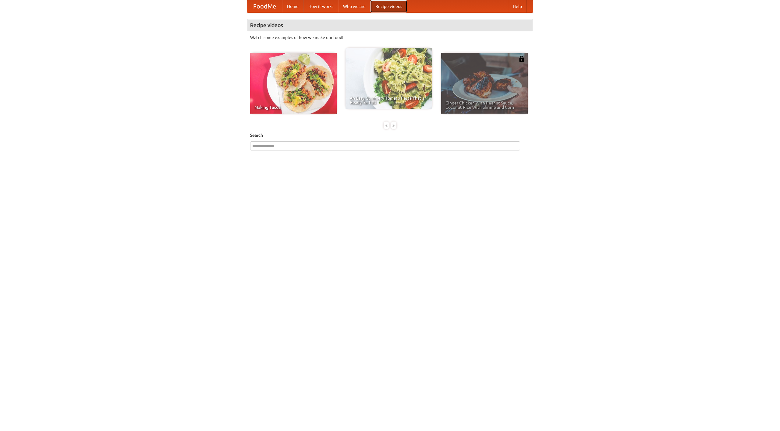 The image size is (780, 431). Describe the element at coordinates (389, 100) in the screenshot. I see `span: An Easy, Summery Tomato Pasta That's Ready for Fall` at that location.